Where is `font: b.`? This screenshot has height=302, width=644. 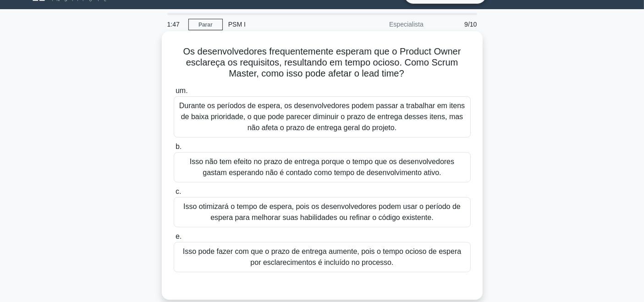 font: b. is located at coordinates (178, 146).